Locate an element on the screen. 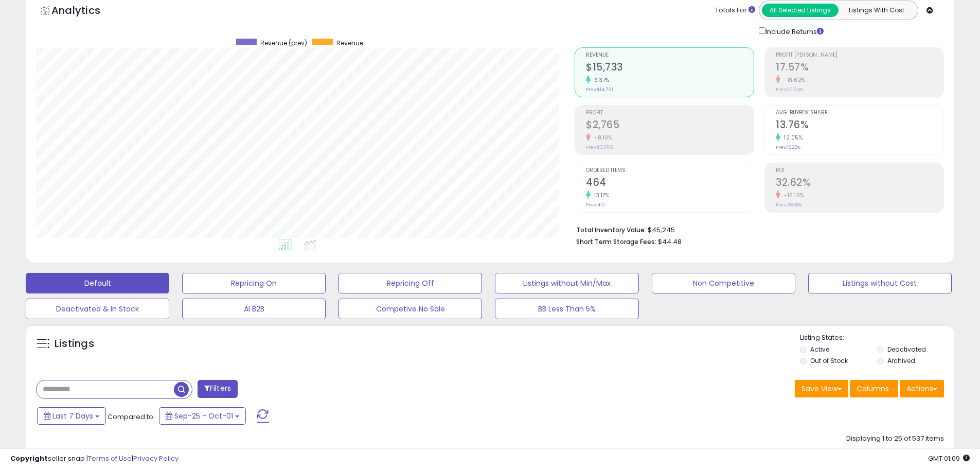  strong: Copyright is located at coordinates (28, 459).